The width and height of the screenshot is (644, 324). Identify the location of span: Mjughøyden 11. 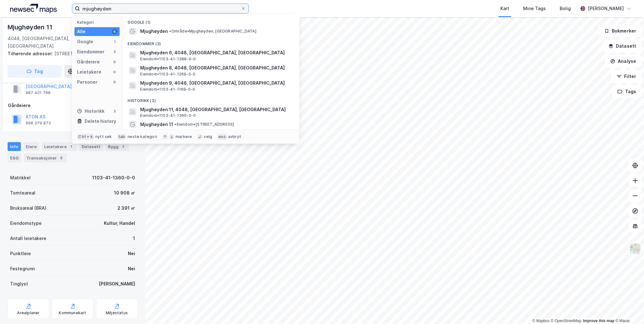
(156, 125).